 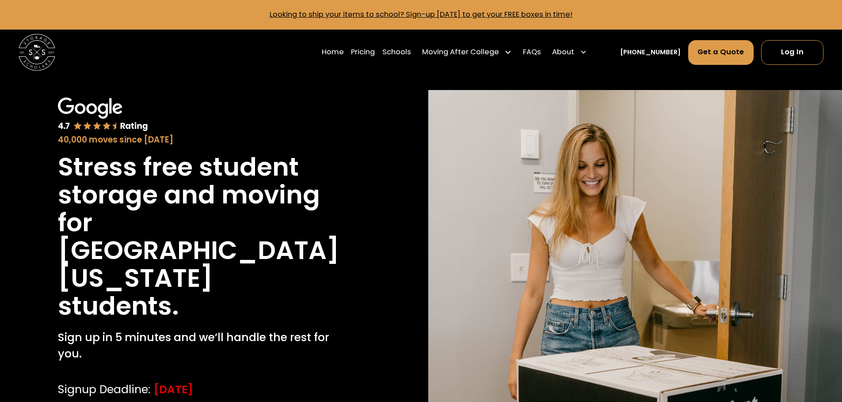 I want to click on p: Sign up in 5 minutes and we’ll handle the rest for you., so click(x=207, y=346).